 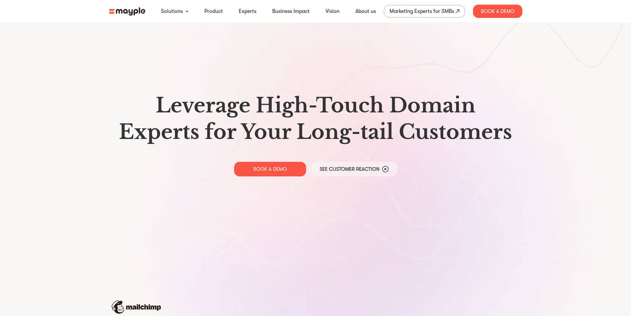 I want to click on a: Experts, so click(x=247, y=11).